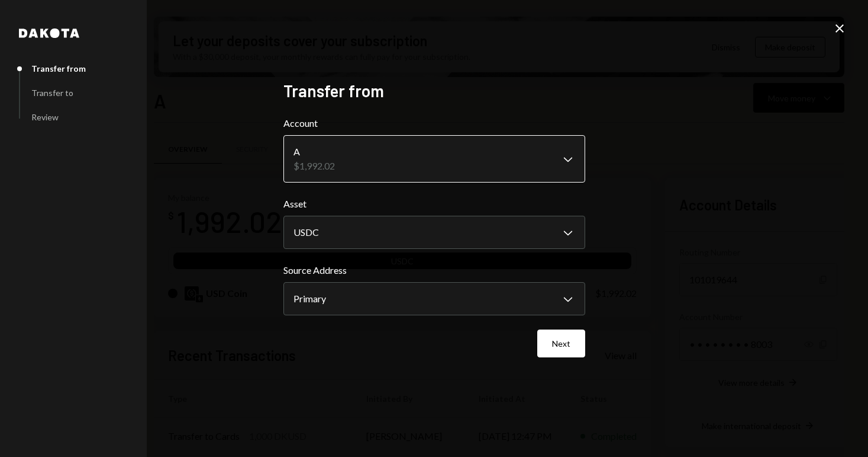 The height and width of the screenshot is (457, 868). What do you see at coordinates (434, 204) in the screenshot?
I see `label: Asset` at bounding box center [434, 204].